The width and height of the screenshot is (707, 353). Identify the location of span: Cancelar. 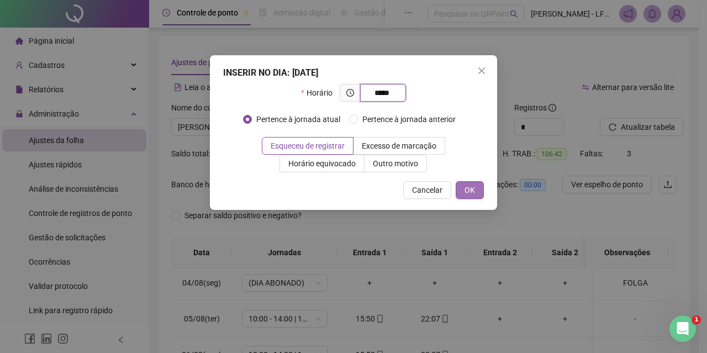
(427, 190).